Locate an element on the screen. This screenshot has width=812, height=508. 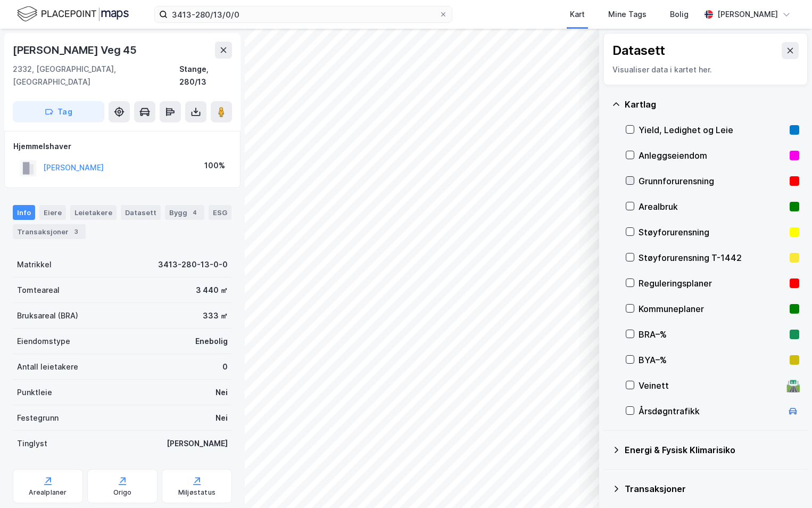
div: Miljøstatus is located at coordinates (197, 493).